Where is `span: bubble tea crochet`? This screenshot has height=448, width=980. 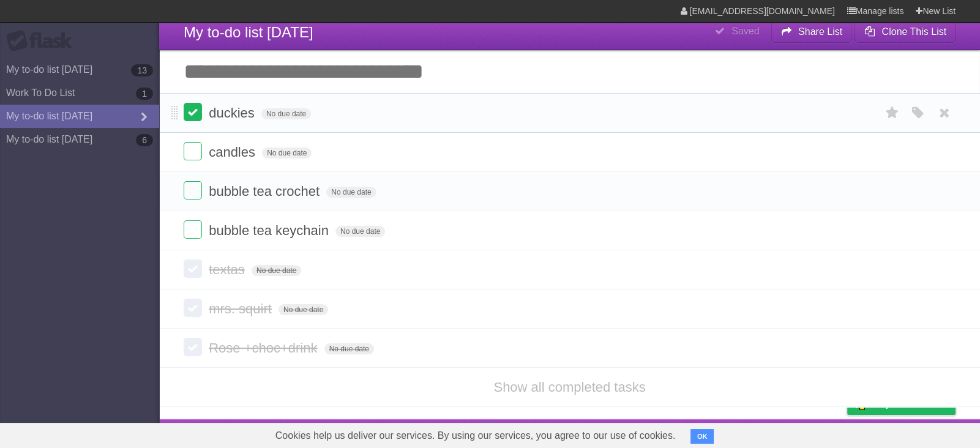 span: bubble tea crochet is located at coordinates (266, 191).